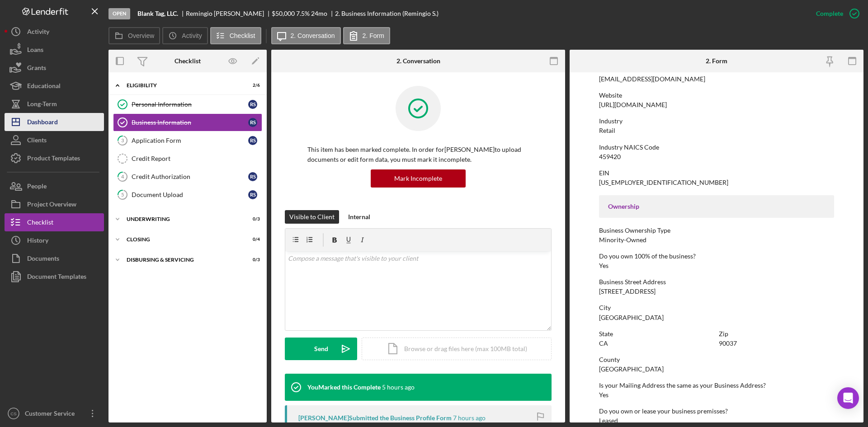  What do you see at coordinates (604, 266) in the screenshot?
I see `div: Yes` at bounding box center [604, 266].